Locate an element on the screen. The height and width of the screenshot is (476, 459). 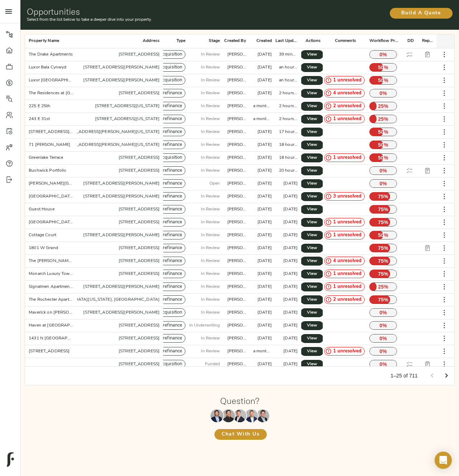
button: Build A Quote is located at coordinates (421, 14).